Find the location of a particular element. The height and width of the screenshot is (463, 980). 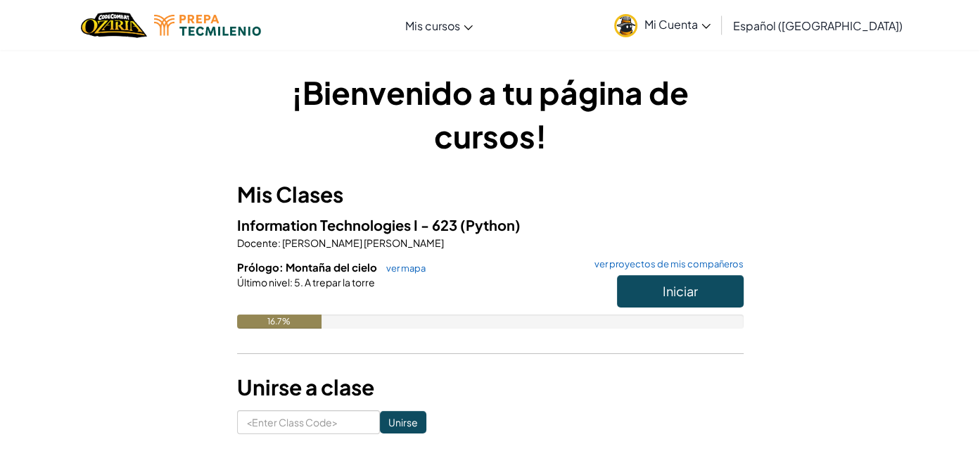

span: Mis cursos is located at coordinates (433, 25).